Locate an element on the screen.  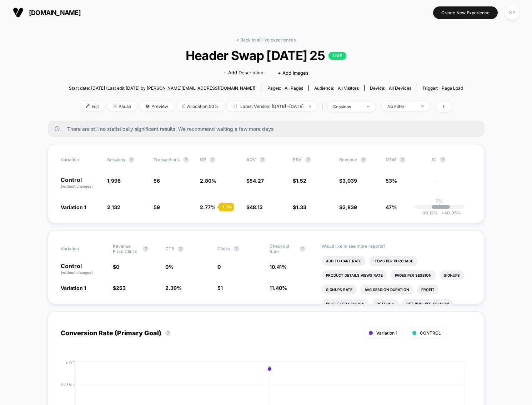
span: Clicks is located at coordinates (223, 248).